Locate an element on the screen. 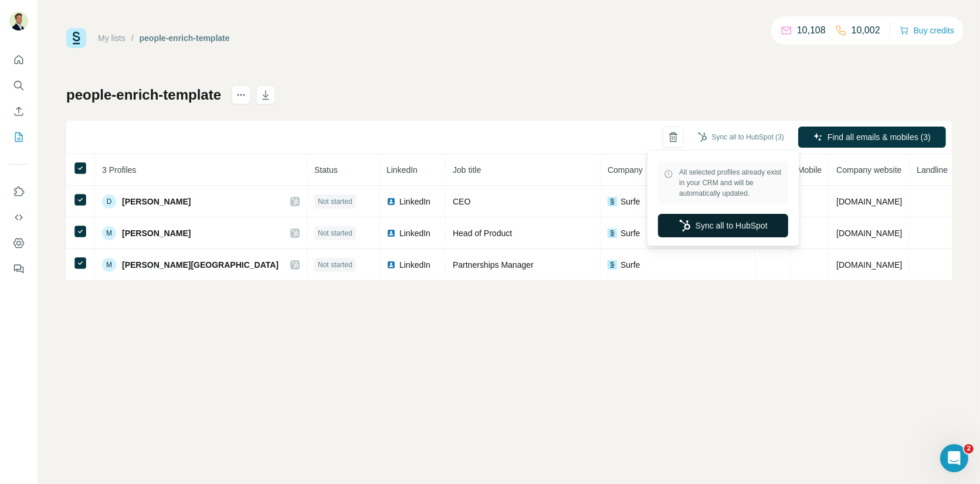 The height and width of the screenshot is (484, 980). button: Sync all to HubSpot (3) is located at coordinates (740, 138).